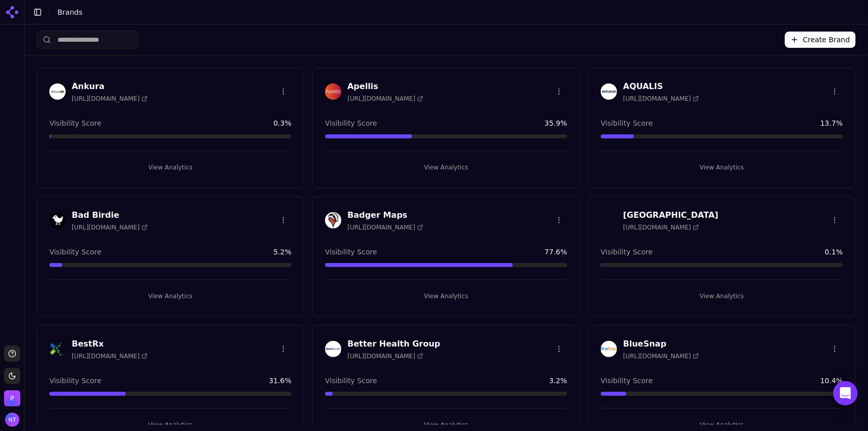 This screenshot has width=868, height=431. What do you see at coordinates (385, 87) in the screenshot?
I see `h3: Apellis` at bounding box center [385, 87].